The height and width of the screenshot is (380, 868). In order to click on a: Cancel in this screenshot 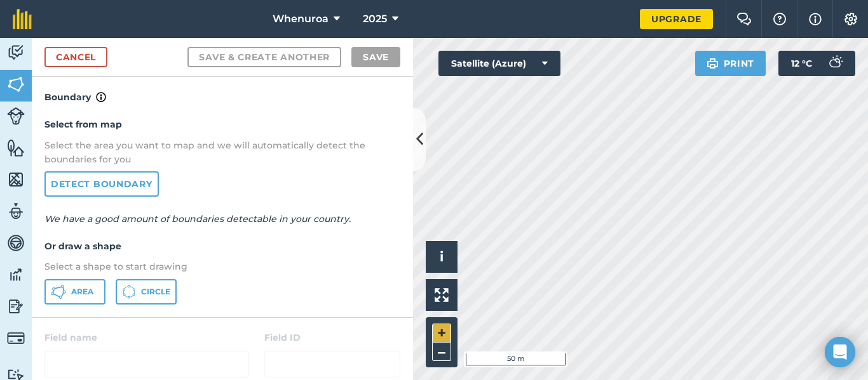, I will do `click(75, 57)`.